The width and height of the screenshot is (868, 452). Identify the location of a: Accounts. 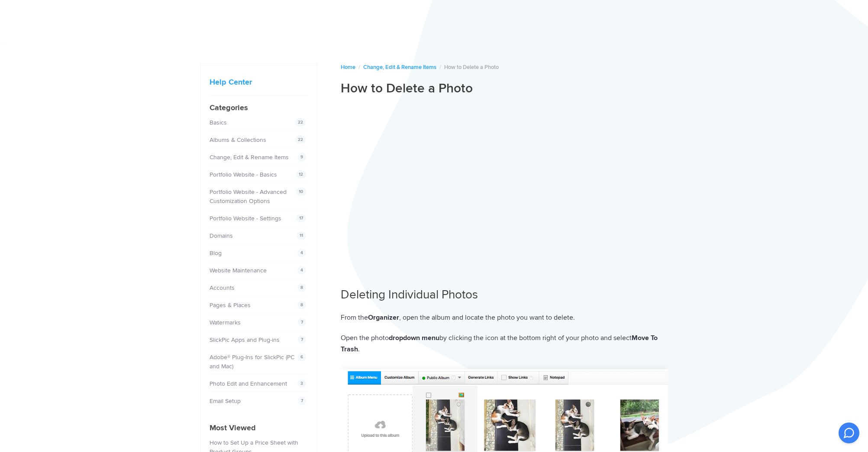
(222, 287).